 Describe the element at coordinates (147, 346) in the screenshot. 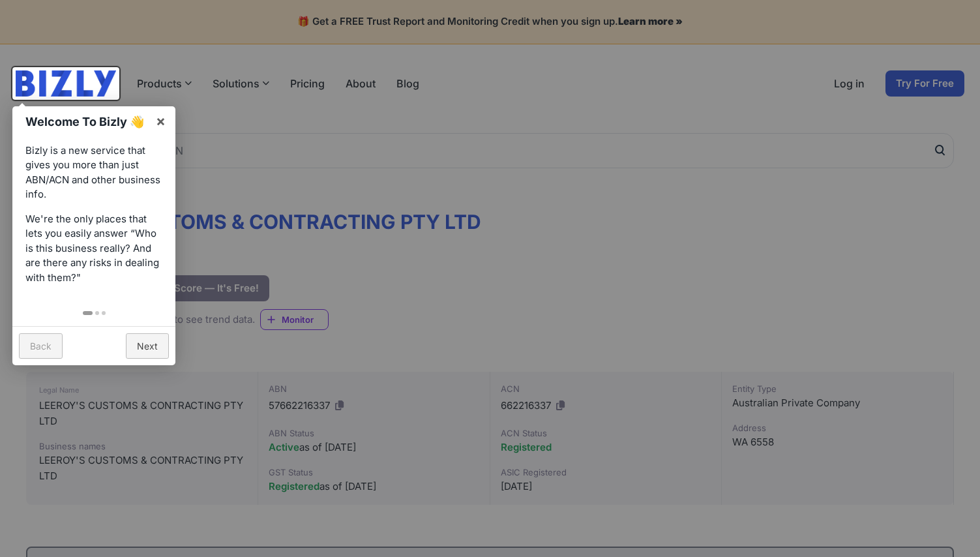

I see `a: Next` at that location.